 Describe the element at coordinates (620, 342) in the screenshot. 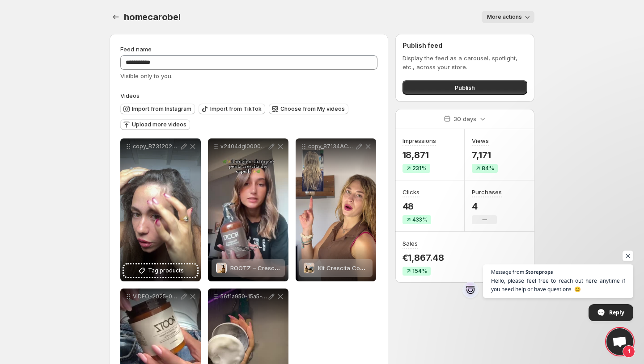

I see `a: Open chat` at that location.